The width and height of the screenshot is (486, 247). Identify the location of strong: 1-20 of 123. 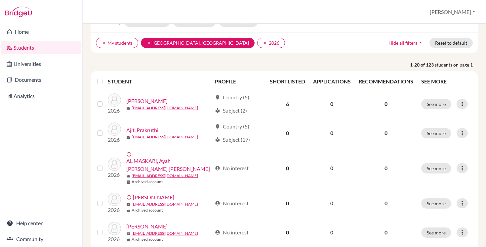
(422, 64).